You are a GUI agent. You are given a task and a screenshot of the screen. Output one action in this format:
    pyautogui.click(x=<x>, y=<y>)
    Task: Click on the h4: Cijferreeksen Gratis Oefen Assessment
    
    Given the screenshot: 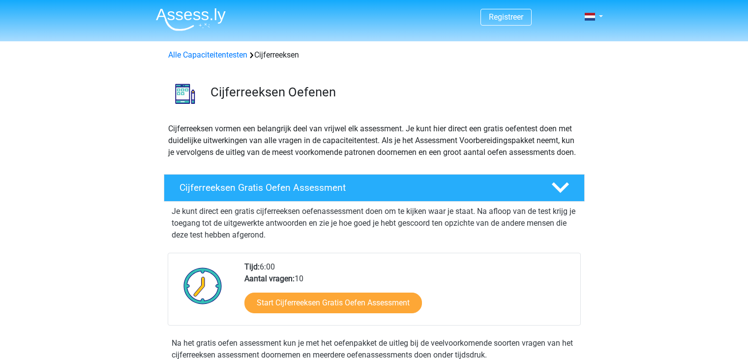 What is the action you would take?
    pyautogui.click(x=357, y=187)
    